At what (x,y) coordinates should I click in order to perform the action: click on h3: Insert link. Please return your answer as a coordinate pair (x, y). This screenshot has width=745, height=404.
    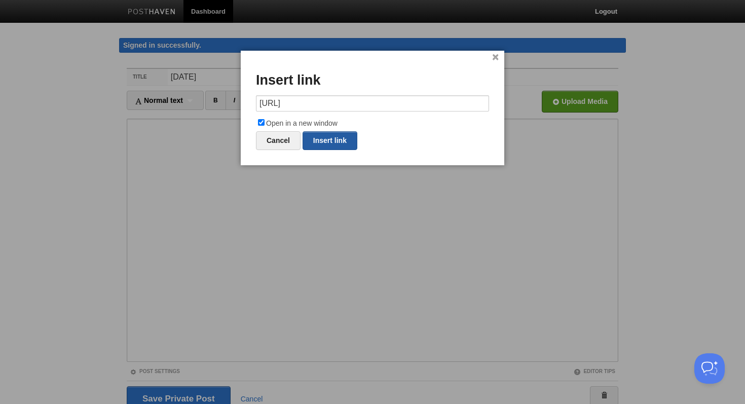
    Looking at the image, I should click on (372, 81).